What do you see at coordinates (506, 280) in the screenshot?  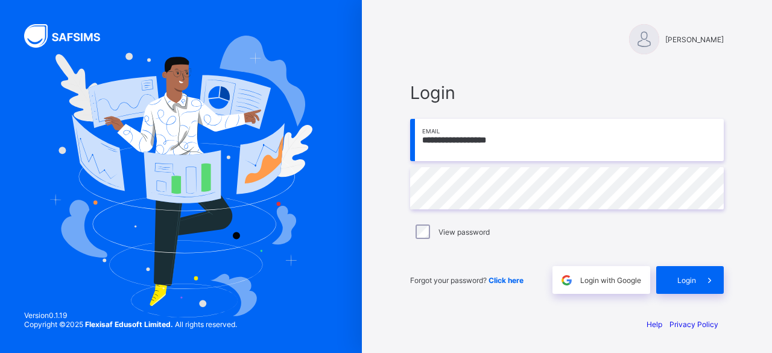 I see `span: Click here` at bounding box center [506, 280].